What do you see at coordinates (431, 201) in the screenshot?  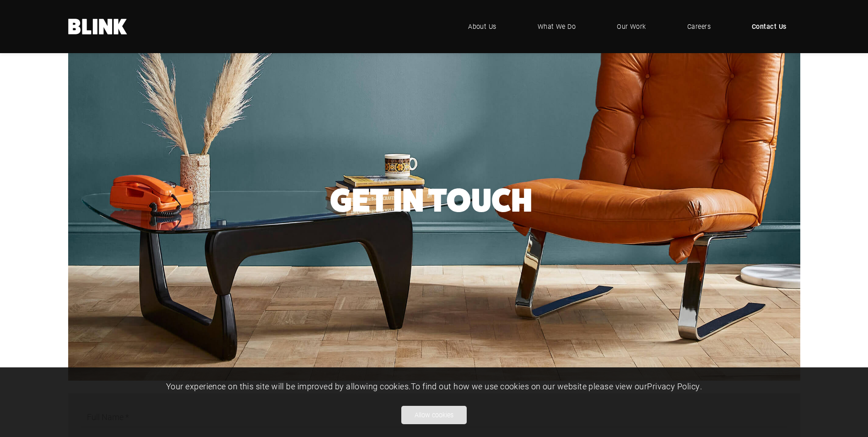 I see `li: 1 of 1` at bounding box center [431, 201].